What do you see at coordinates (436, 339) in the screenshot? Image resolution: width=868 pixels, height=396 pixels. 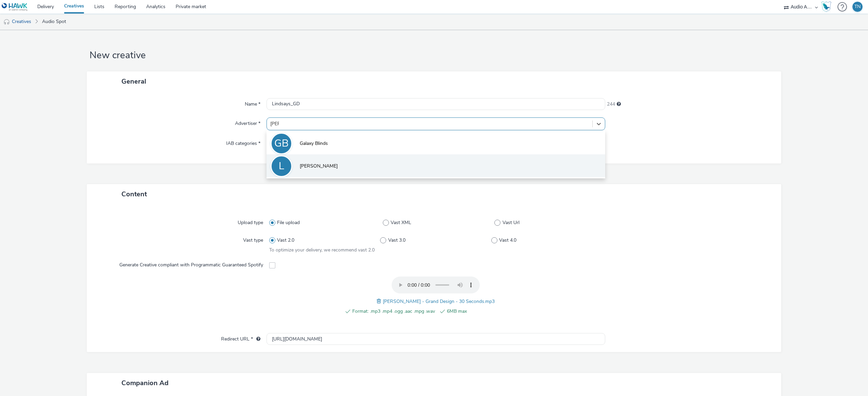 I see `input: url...` at bounding box center [436, 339].